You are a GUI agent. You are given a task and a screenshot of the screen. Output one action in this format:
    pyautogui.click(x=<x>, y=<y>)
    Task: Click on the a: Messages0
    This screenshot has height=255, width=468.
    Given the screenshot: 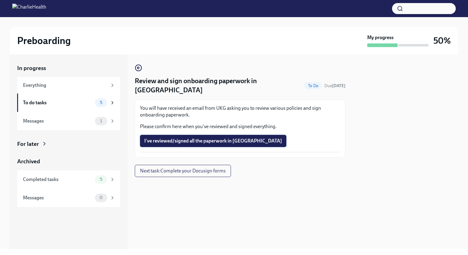 What is the action you would take?
    pyautogui.click(x=69, y=198)
    